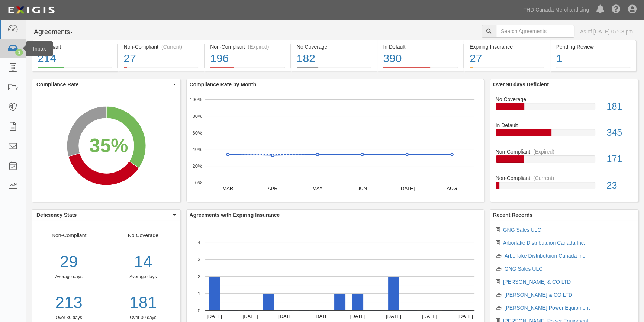 Image resolution: width=644 pixels, height=322 pixels. I want to click on span: Compliance Rate, so click(104, 85).